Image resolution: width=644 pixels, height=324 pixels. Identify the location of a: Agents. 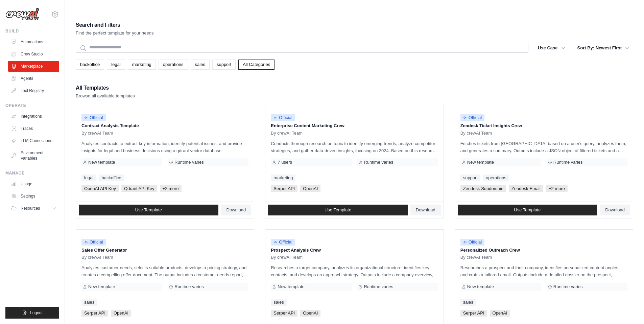
(33, 79).